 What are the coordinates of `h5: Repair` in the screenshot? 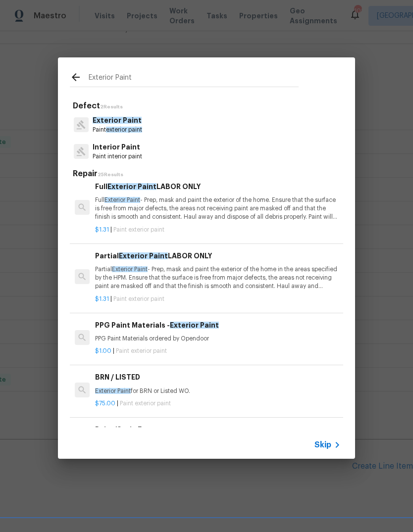 It's located at (208, 174).